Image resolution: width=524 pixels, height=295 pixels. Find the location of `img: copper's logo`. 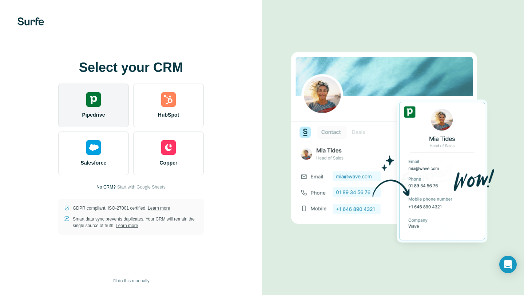

img: copper's logo is located at coordinates (168, 148).